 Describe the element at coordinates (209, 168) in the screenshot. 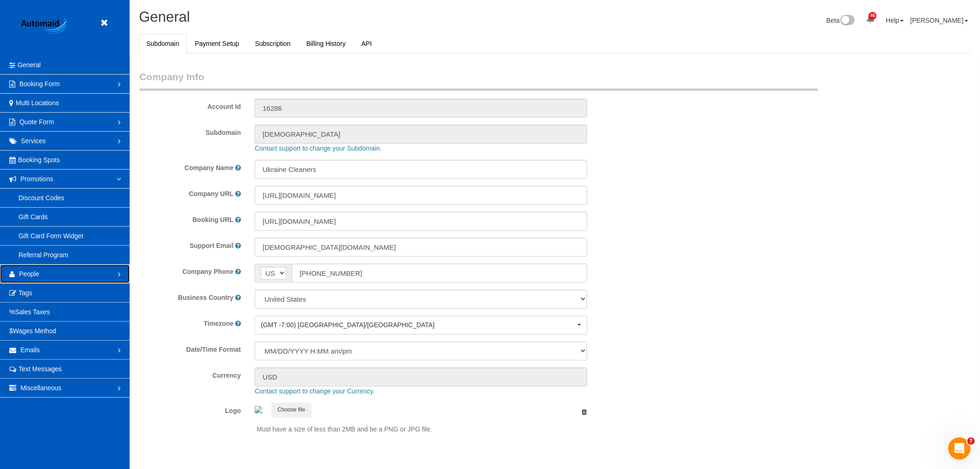

I see `label: Company Name` at that location.